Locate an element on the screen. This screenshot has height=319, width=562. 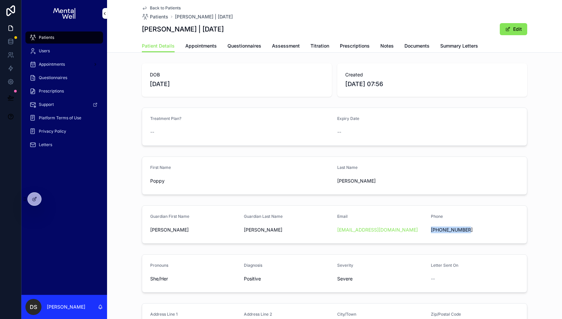
img: App logo is located at coordinates (64, 13).